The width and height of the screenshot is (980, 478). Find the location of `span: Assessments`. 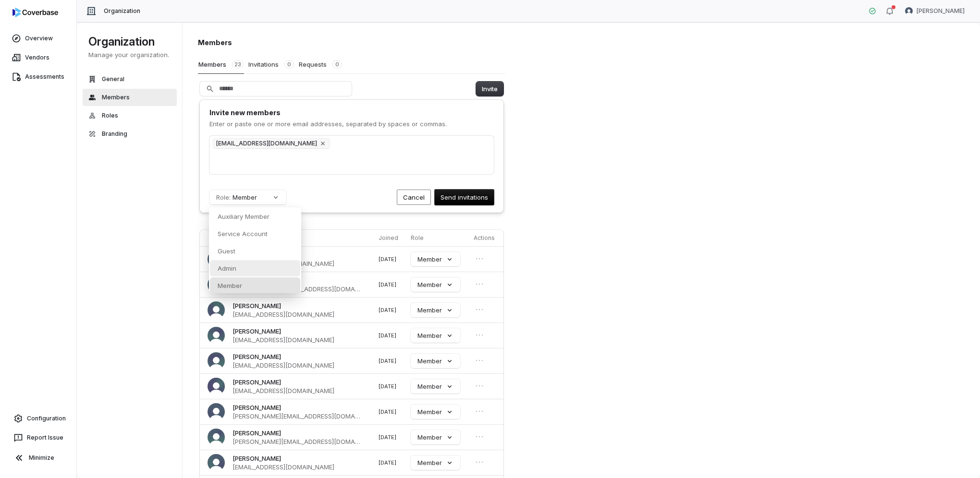

span: Assessments is located at coordinates (45, 77).